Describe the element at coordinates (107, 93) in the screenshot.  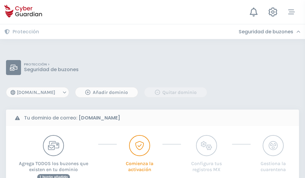
I see `div: Añadir dominio` at that location.